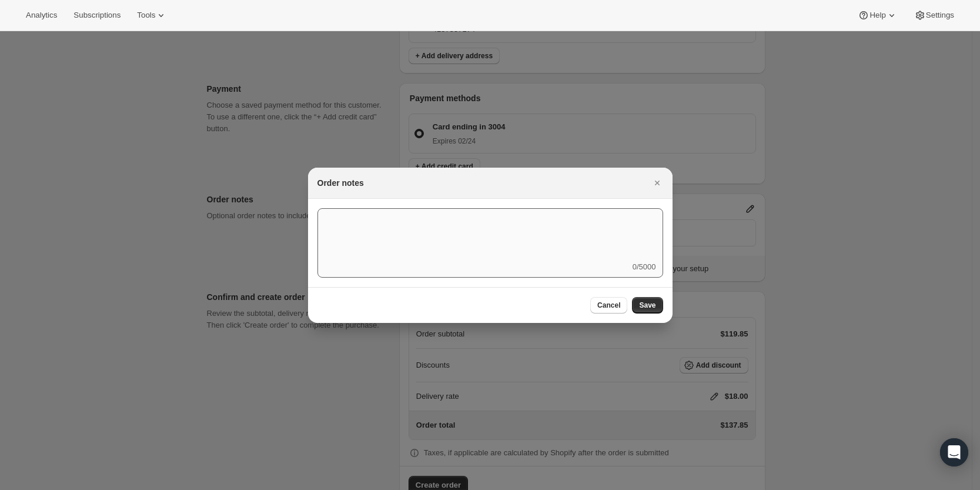 Image resolution: width=980 pixels, height=490 pixels. What do you see at coordinates (878, 15) in the screenshot?
I see `button: Help` at bounding box center [878, 15].